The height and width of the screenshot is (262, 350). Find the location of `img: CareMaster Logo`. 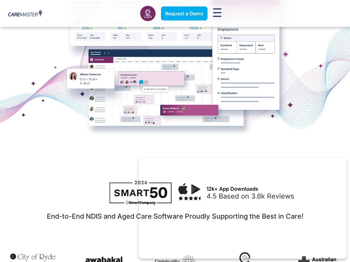

img: CareMaster Logo is located at coordinates (25, 14).